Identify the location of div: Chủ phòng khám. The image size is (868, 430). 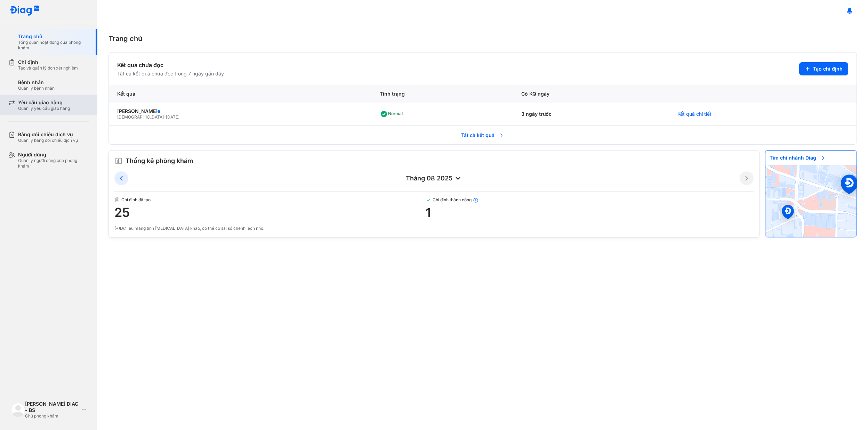
(52, 416).